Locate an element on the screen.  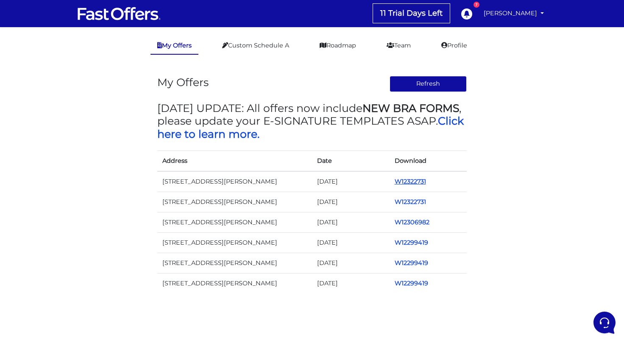
a: Team is located at coordinates (398, 45).